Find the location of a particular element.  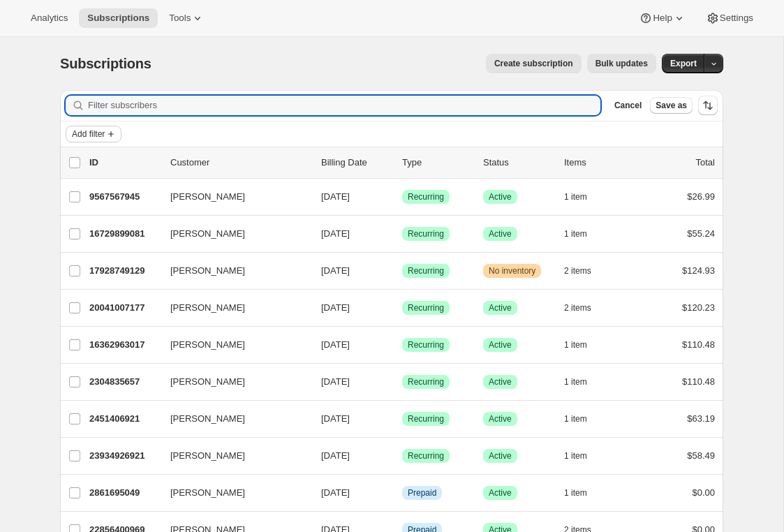

p: Total is located at coordinates (705, 162).